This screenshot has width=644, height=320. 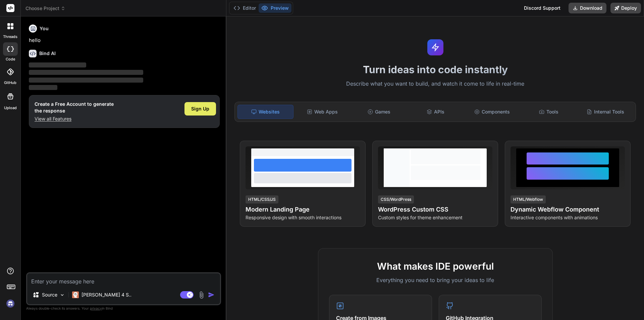 What do you see at coordinates (49, 295) in the screenshot?
I see `p: Source` at bounding box center [49, 295].